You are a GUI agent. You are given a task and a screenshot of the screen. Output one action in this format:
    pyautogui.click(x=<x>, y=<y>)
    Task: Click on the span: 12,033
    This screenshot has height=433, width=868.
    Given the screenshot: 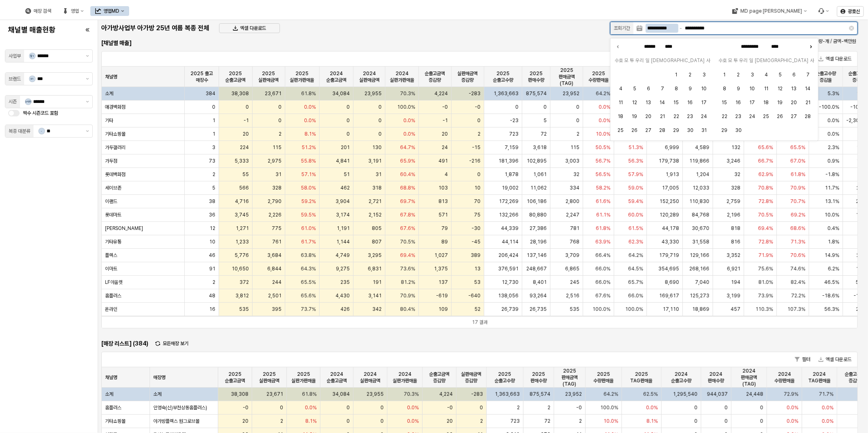 What is the action you would take?
    pyautogui.click(x=701, y=188)
    